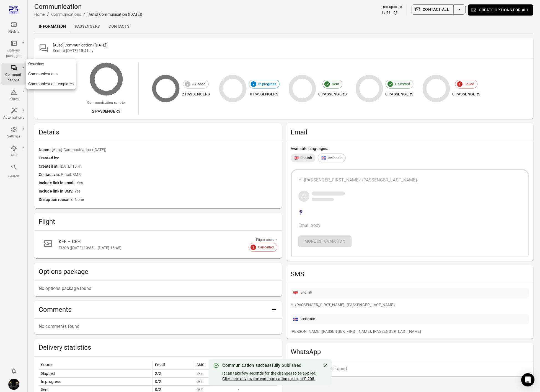 This screenshot has width=540, height=392. I want to click on a: Overview, so click(51, 64).